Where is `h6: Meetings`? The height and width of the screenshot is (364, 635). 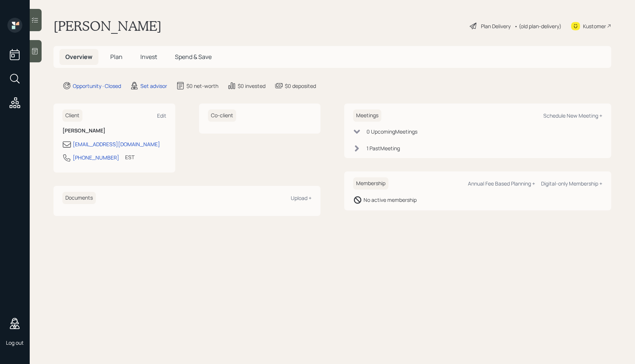 h6: Meetings is located at coordinates (367, 115).